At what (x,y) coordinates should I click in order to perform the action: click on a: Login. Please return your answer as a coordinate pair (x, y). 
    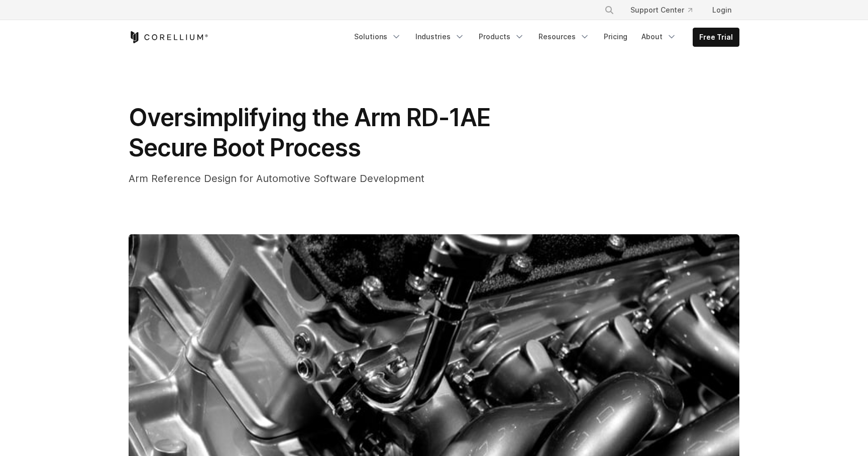
    Looking at the image, I should click on (722, 10).